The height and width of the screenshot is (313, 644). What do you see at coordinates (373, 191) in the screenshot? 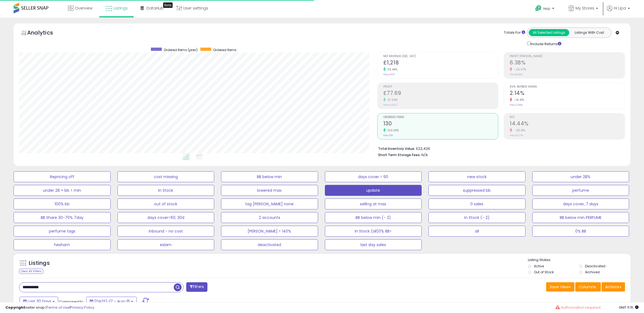
I see `button: update` at bounding box center [373, 191].